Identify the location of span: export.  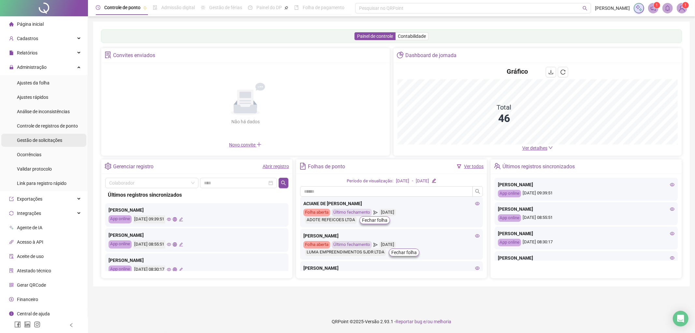
(11, 199).